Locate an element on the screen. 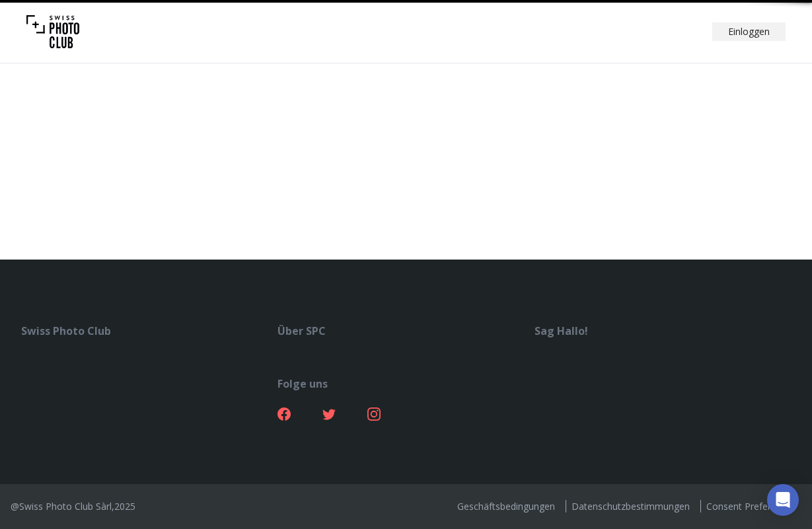  div: Sag Hallo! is located at coordinates (663, 331).